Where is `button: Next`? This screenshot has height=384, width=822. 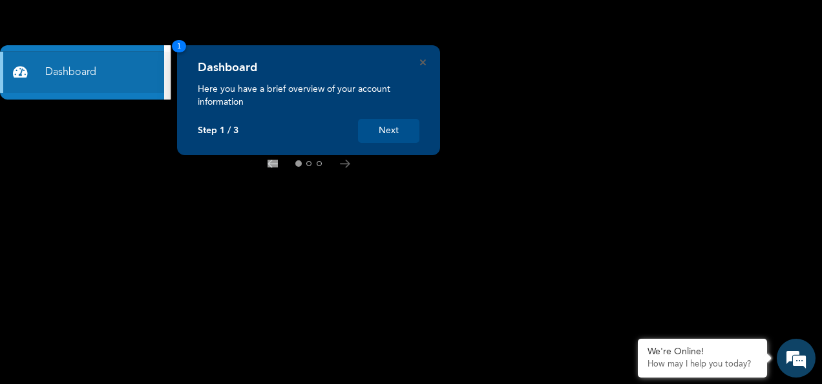 button: Next is located at coordinates (388, 130).